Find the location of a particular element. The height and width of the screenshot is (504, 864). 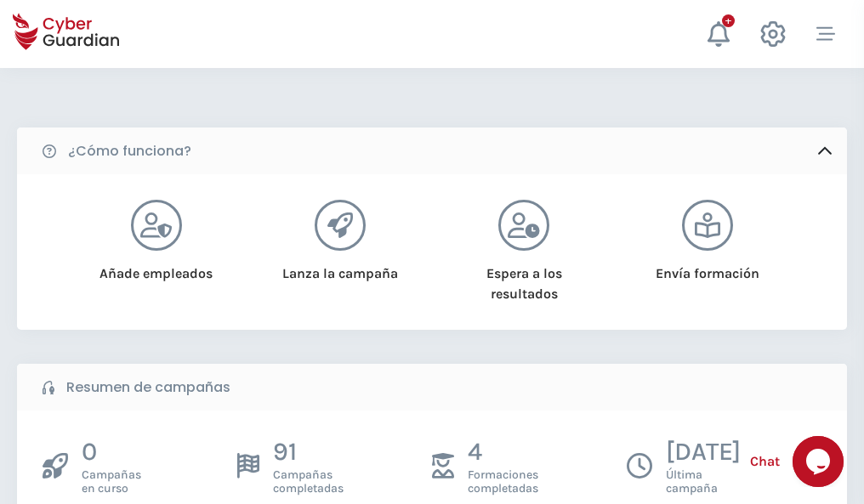

div: Envía formación is located at coordinates (708, 267).